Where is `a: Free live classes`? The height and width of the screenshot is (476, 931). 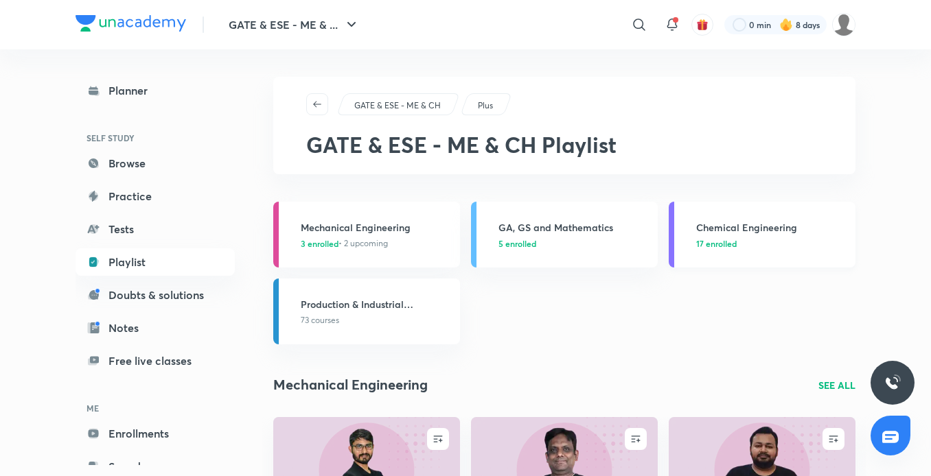
a: Free live classes is located at coordinates (155, 361).